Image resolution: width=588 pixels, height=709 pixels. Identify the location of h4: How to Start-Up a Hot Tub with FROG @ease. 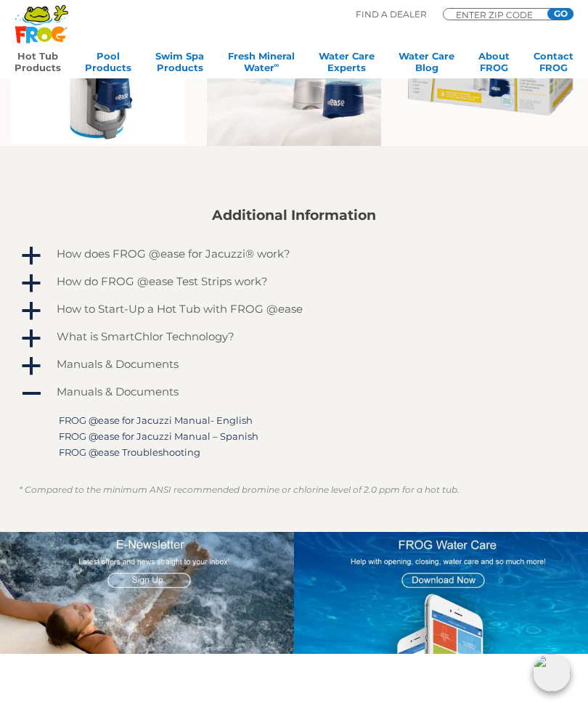
(179, 309).